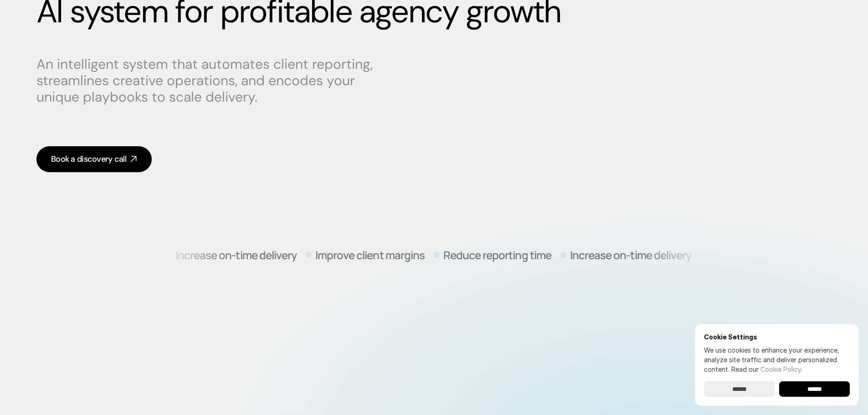  What do you see at coordinates (368, 255) in the screenshot?
I see `p: Improve client margins` at bounding box center [368, 255].